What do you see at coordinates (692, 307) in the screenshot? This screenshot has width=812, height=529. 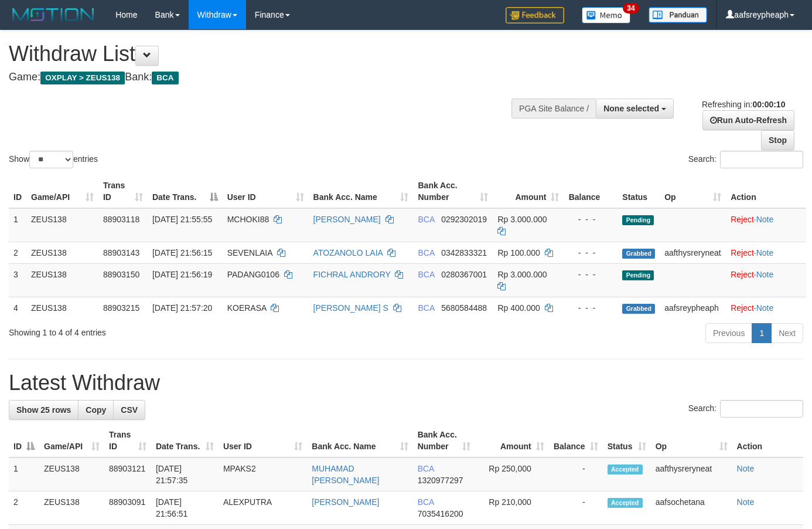 I see `td: aafsreypheaph` at bounding box center [692, 307].